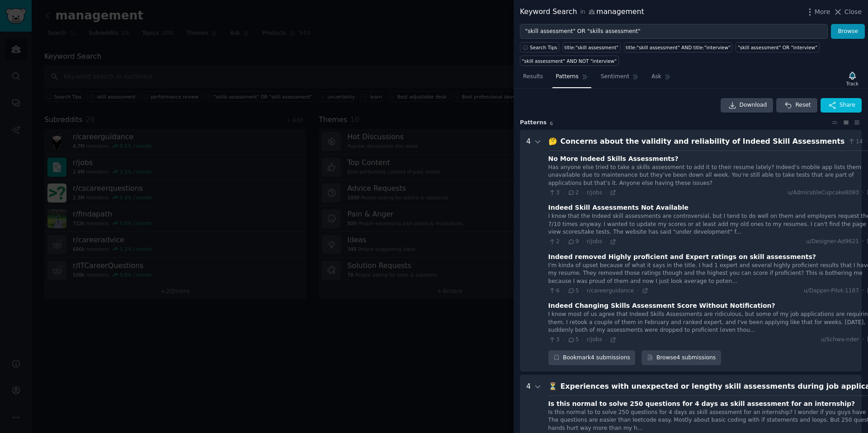 The height and width of the screenshot is (433, 868). I want to click on span: Ask, so click(656, 77).